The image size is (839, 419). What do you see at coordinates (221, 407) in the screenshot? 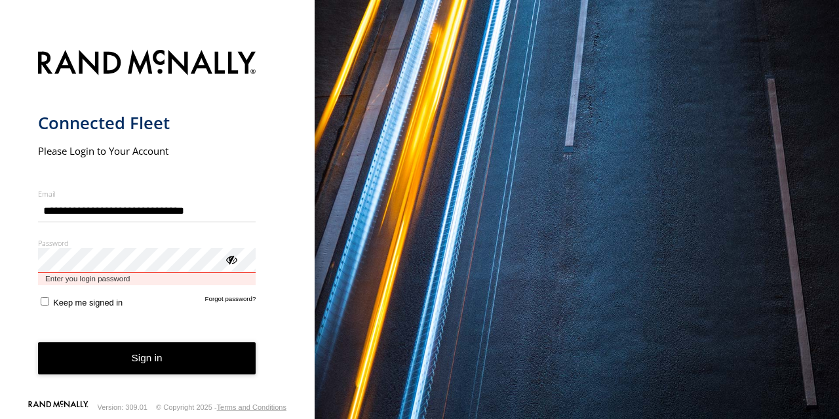
I see `div: © Copyright 2025 -` at bounding box center [221, 407].